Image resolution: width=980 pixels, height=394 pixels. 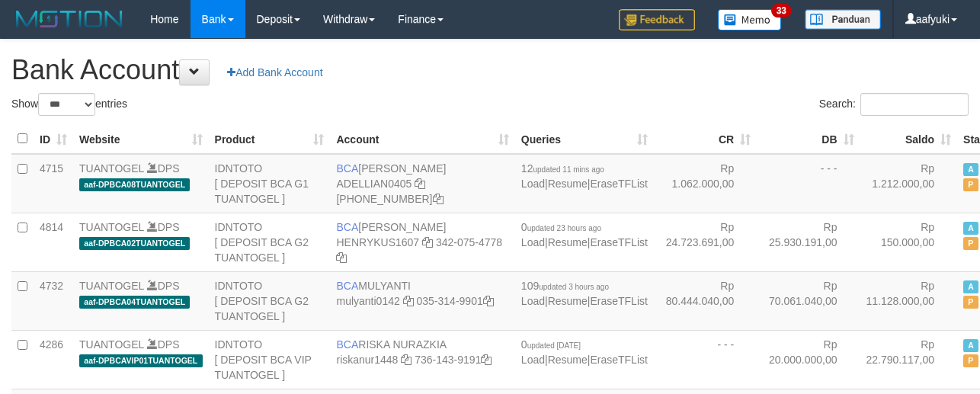 What do you see at coordinates (341, 257) in the screenshot?
I see `a: Copy 3420754778 to clipboard` at bounding box center [341, 257].